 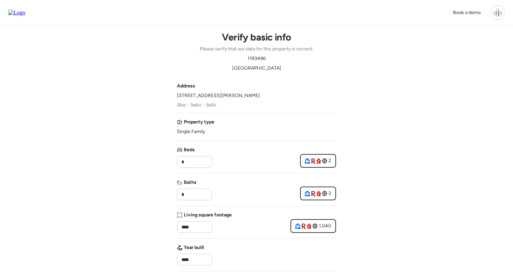 What do you see at coordinates (190, 183) in the screenshot?
I see `span: Baths` at bounding box center [190, 183].